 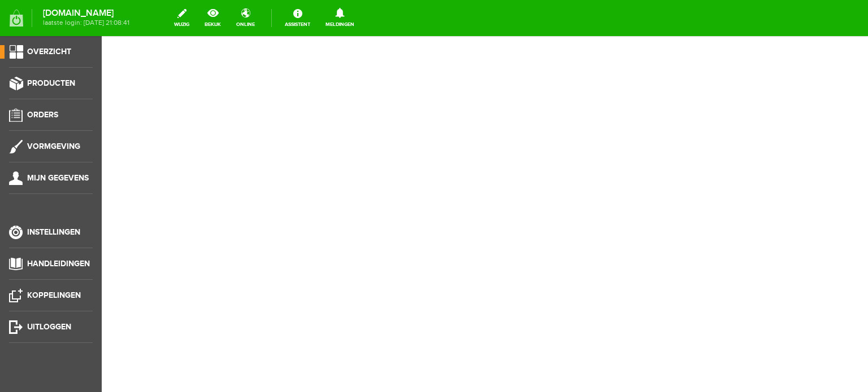 I want to click on span: Mijn gegevens, so click(x=57, y=178).